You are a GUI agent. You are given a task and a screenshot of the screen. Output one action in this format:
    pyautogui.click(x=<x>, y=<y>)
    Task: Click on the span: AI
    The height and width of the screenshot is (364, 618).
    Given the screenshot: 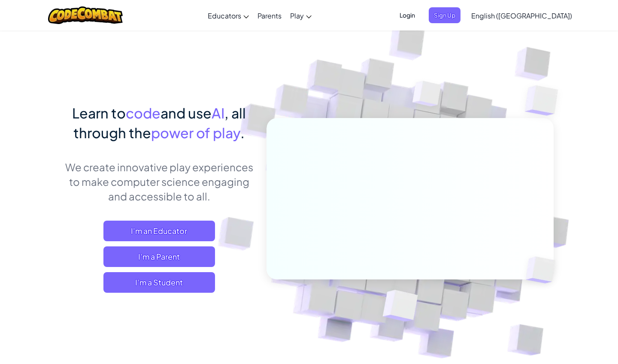 What is the action you would take?
    pyautogui.click(x=218, y=112)
    